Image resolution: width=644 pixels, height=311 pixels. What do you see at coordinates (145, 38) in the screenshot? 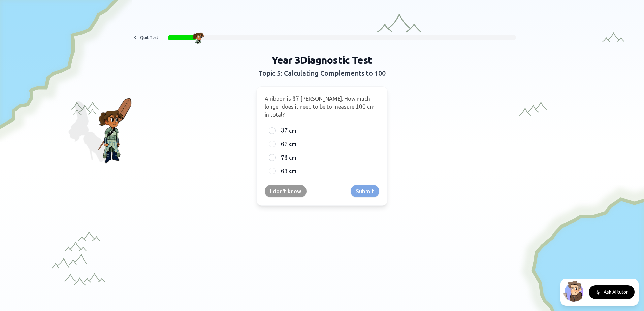
I see `button: Quit Test` at bounding box center [145, 38].